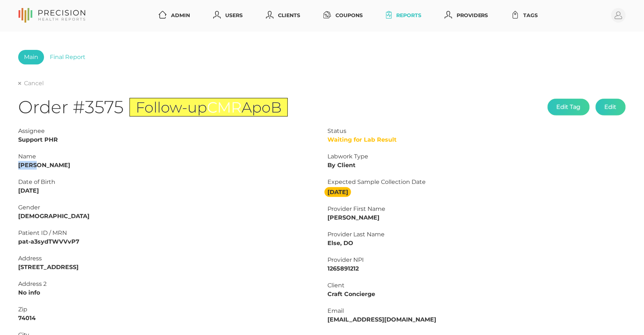  What do you see at coordinates (38, 140) in the screenshot?
I see `strong: Support PHR` at bounding box center [38, 140].